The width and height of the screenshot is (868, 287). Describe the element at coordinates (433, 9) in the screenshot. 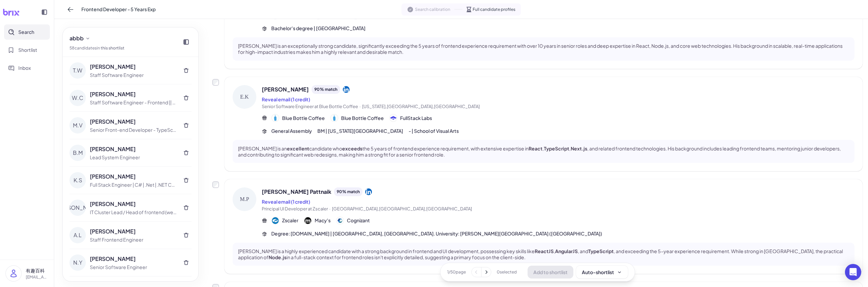

I see `span: Search calibration` at that location.